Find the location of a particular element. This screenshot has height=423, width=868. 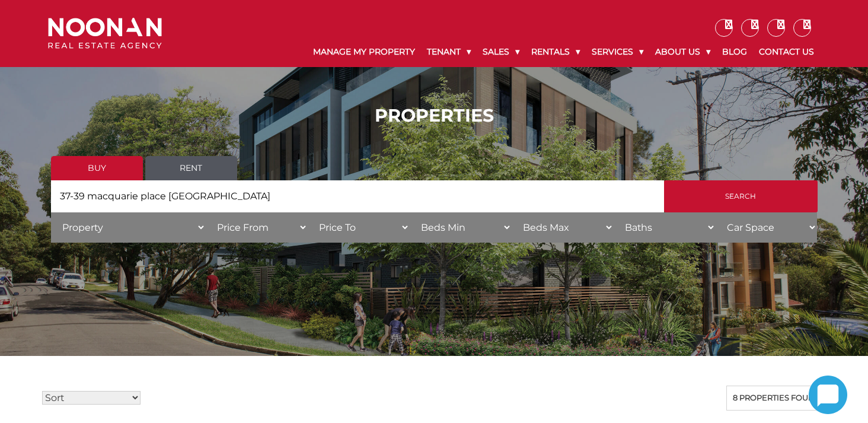

a: Blog is located at coordinates (734, 51).